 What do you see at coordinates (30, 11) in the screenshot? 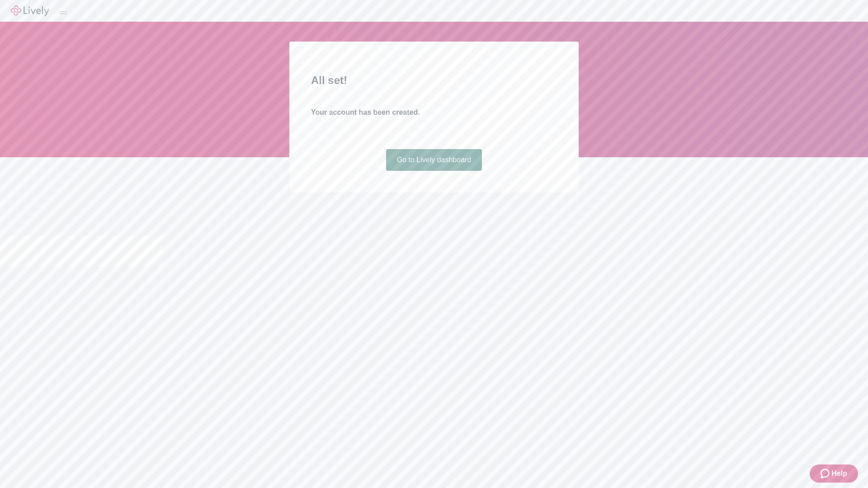
I see `img: Lively` at bounding box center [30, 11].